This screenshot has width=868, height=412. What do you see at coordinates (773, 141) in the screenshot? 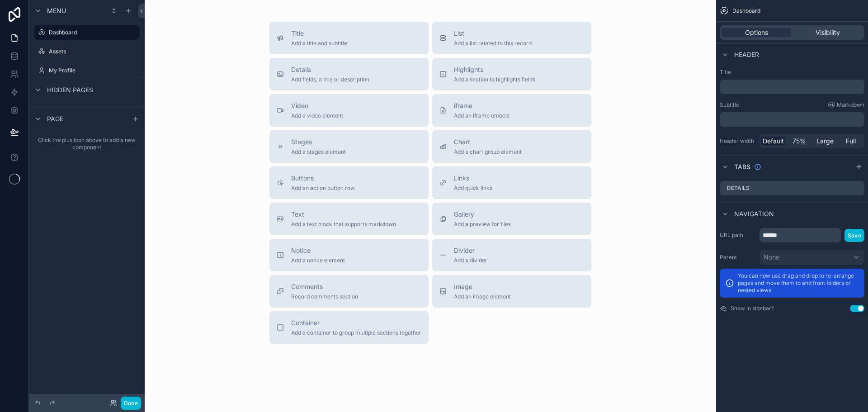
I see `span: Default` at bounding box center [773, 141].